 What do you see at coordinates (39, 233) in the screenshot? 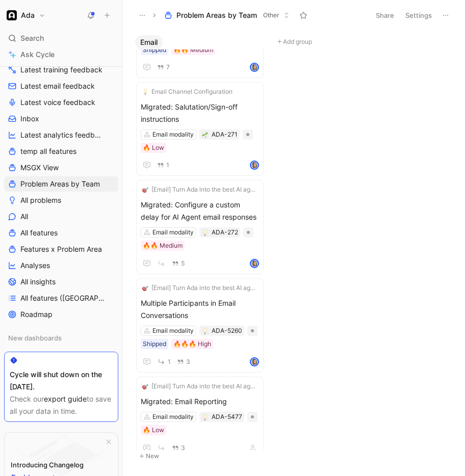
I see `span: All features` at bounding box center [39, 233].